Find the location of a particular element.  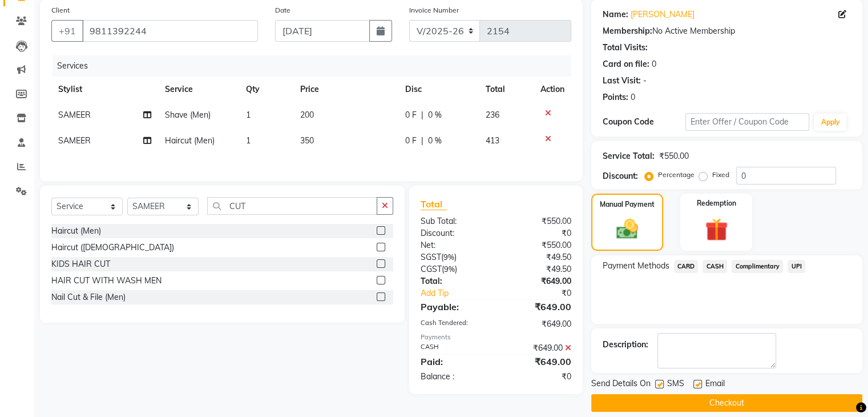

th: Disc is located at coordinates (438, 89).